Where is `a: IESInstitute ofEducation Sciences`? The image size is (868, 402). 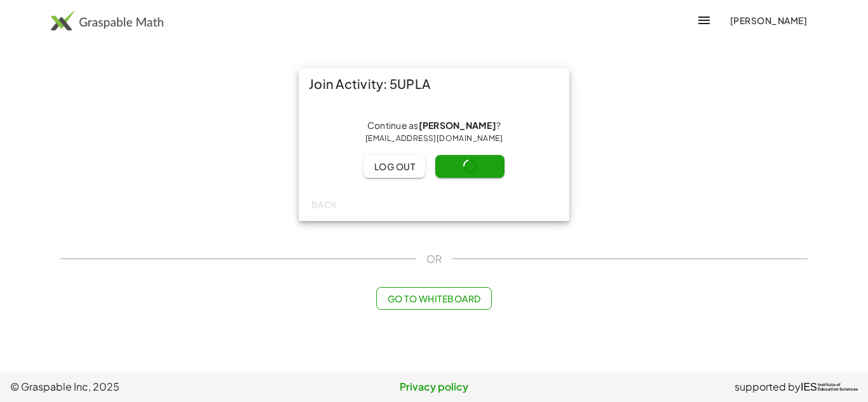
a: IESInstitute ofEducation Sciences is located at coordinates (829, 386).